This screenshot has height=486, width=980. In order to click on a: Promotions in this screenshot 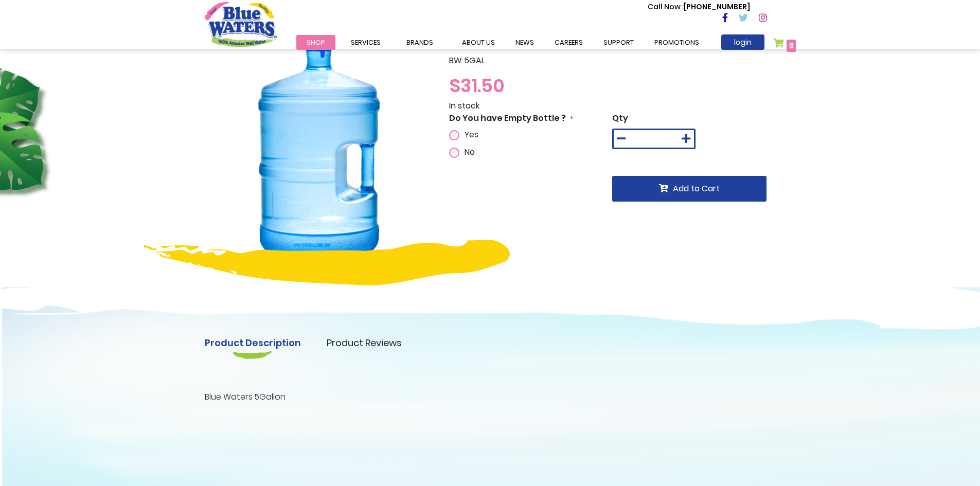, I will do `click(676, 42)`.